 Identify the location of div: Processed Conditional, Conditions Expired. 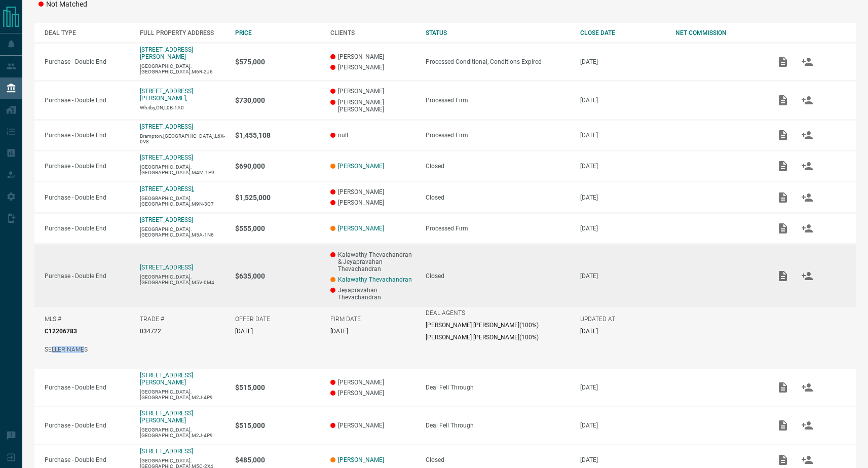
(498, 62).